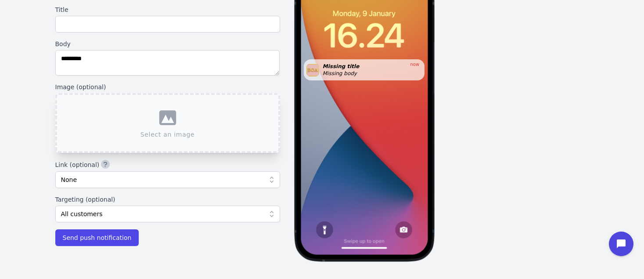  I want to click on button: Link (optional), so click(105, 164).